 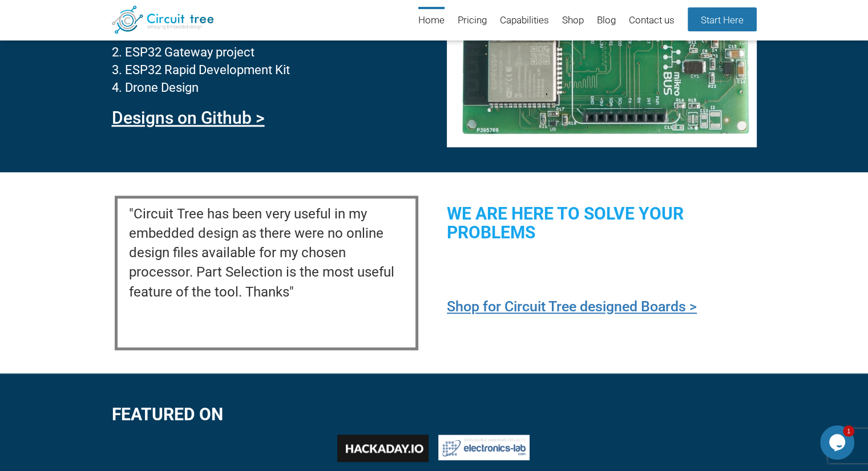 I want to click on a: Contact us, so click(x=651, y=21).